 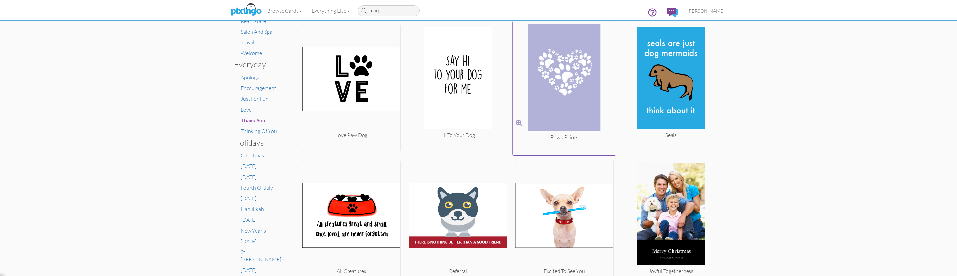 What do you see at coordinates (254, 99) in the screenshot?
I see `a: Just For Fun` at bounding box center [254, 99].